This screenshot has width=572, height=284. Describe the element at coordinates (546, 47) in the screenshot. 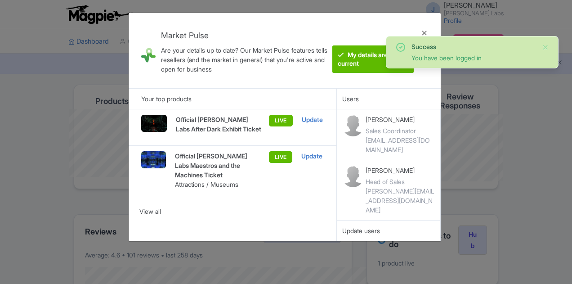

I see `button: Close` at that location.